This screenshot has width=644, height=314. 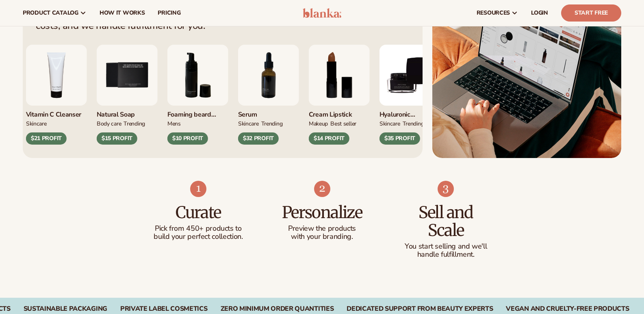 What do you see at coordinates (198, 112) in the screenshot?
I see `div: Foaming beard wash` at bounding box center [198, 112].